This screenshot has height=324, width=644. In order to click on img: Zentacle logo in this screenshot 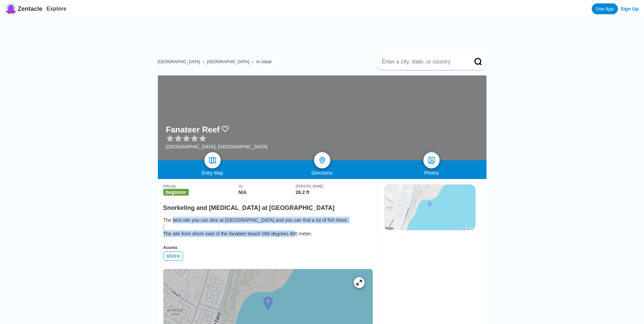, I will do `click(11, 9)`.